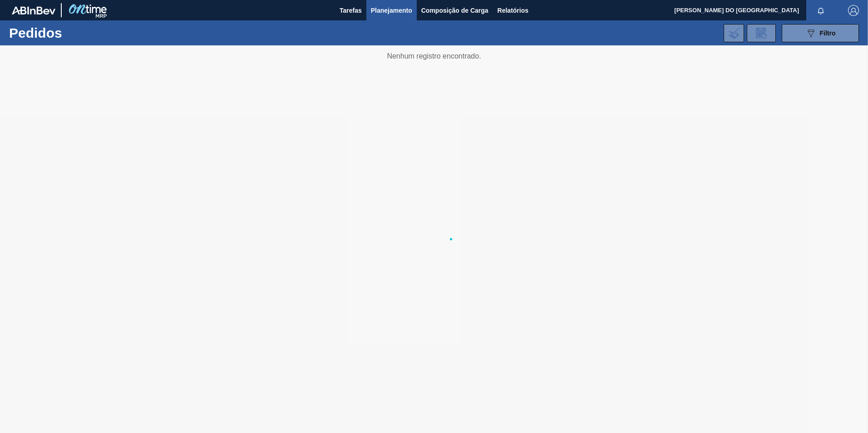  I want to click on img: Logout, so click(853, 10).